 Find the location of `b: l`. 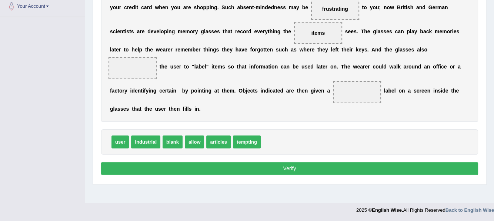

b: l is located at coordinates (111, 50).